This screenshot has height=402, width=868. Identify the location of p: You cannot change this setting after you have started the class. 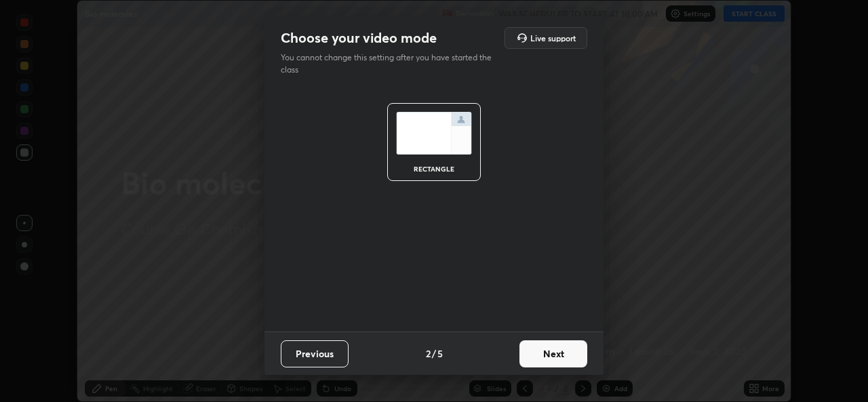
(390, 64).